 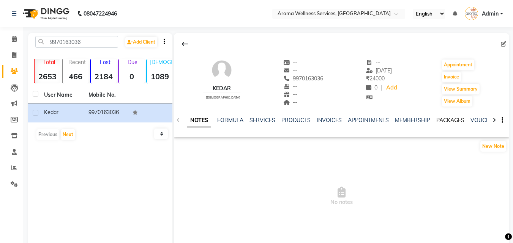 I want to click on a: PACKAGES, so click(x=450, y=120).